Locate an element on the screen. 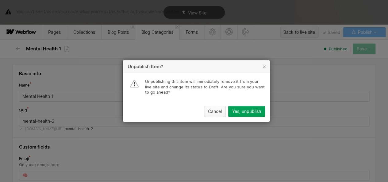 The height and width of the screenshot is (182, 388). div: Unpublish item? is located at coordinates (191, 67).